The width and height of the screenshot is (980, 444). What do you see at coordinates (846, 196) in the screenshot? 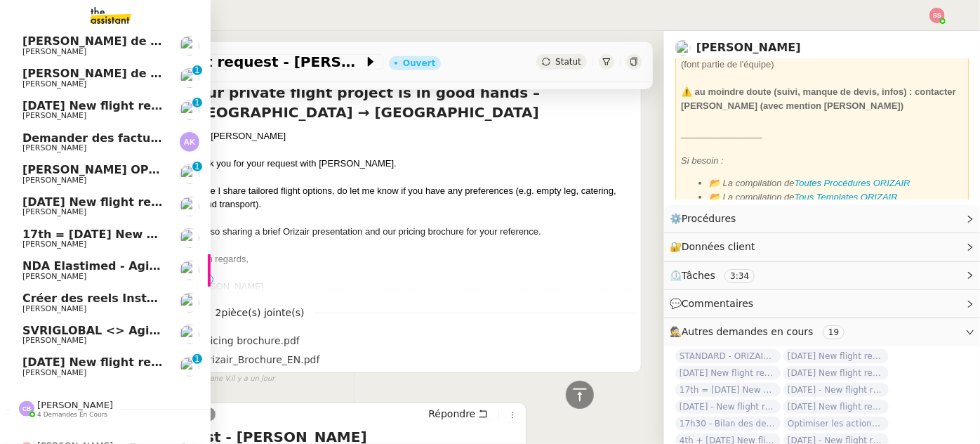
I see `em: Tous Templates ORIZAIR` at bounding box center [846, 196].